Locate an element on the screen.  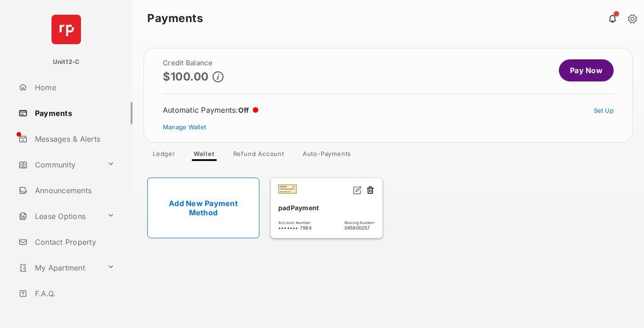
a: Messages & Alerts is located at coordinates (73, 139).